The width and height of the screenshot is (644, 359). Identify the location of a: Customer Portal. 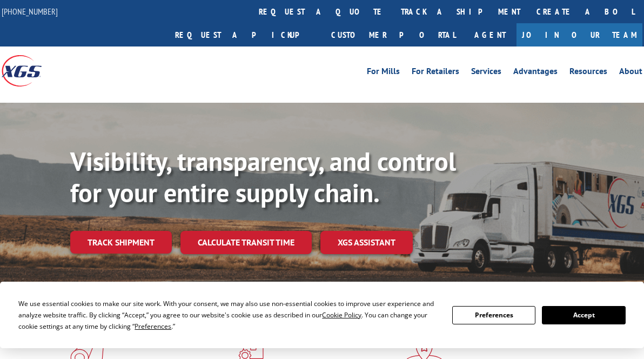
(393, 34).